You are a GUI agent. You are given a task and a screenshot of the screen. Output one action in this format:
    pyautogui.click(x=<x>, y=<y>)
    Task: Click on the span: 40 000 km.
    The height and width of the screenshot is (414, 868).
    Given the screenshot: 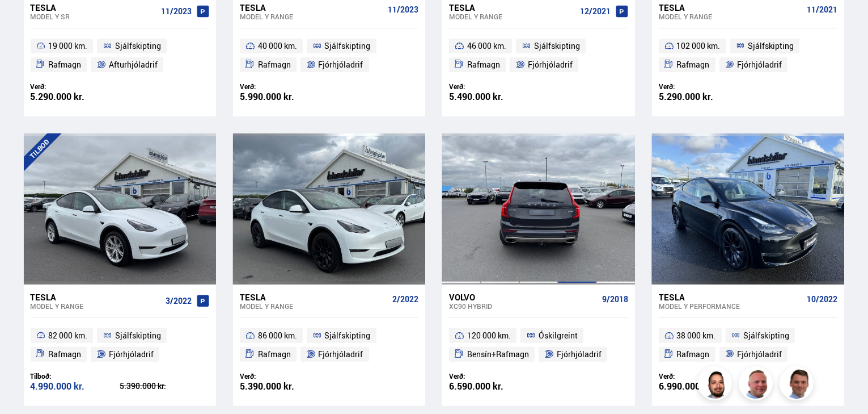 What is the action you would take?
    pyautogui.click(x=277, y=46)
    